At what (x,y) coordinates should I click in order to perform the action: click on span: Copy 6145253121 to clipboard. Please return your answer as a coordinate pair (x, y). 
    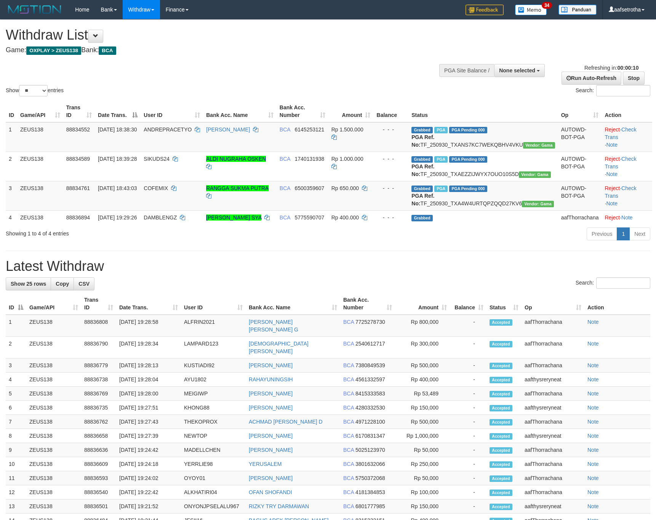
    Looking at the image, I should click on (309, 129).